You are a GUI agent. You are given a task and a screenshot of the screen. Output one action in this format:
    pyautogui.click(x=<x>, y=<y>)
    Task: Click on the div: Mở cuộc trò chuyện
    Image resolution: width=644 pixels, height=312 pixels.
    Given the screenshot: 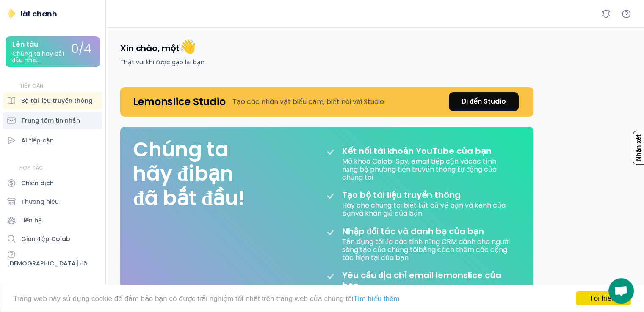 What is the action you would take?
    pyautogui.click(x=621, y=291)
    